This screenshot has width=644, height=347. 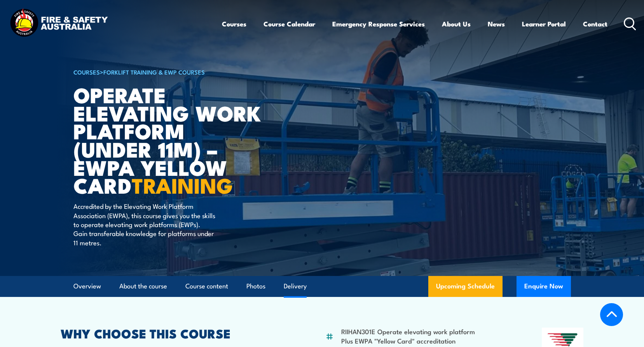 I want to click on a: Photos, so click(x=256, y=286).